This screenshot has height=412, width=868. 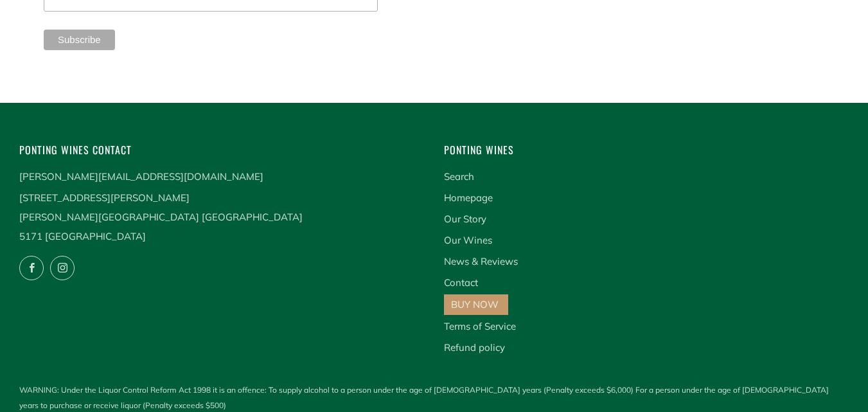 What do you see at coordinates (460, 282) in the screenshot?
I see `a: Contact` at bounding box center [460, 282].